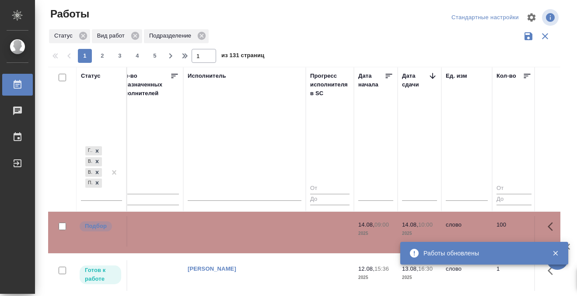  What do you see at coordinates (176, 36) in the screenshot?
I see `div: Подразделение` at bounding box center [176, 36].